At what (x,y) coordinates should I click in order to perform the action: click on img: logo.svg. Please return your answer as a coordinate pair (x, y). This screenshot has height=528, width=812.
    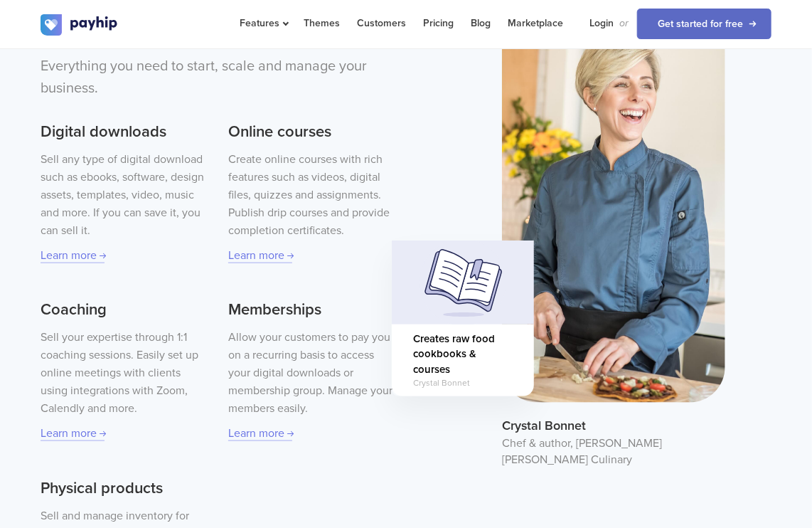
    Looking at the image, I should click on (80, 25).